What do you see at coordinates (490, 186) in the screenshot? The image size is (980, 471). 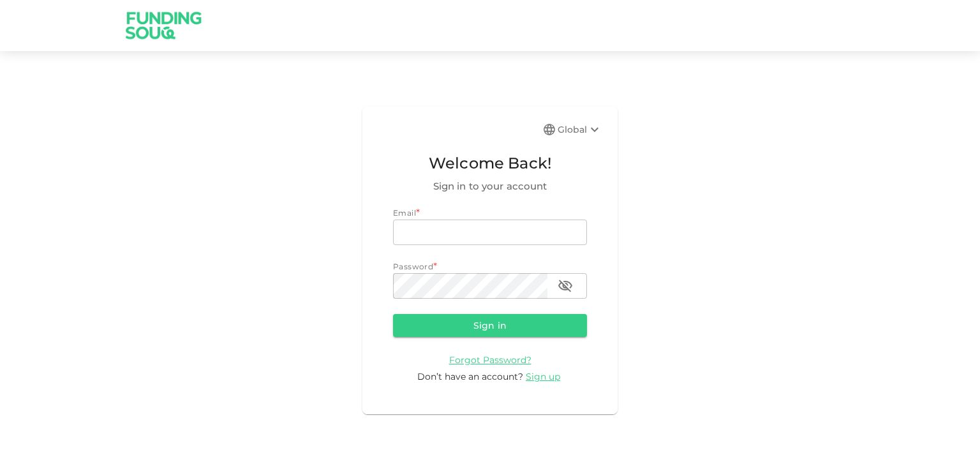 I see `span: Sign in to your account` at bounding box center [490, 186].